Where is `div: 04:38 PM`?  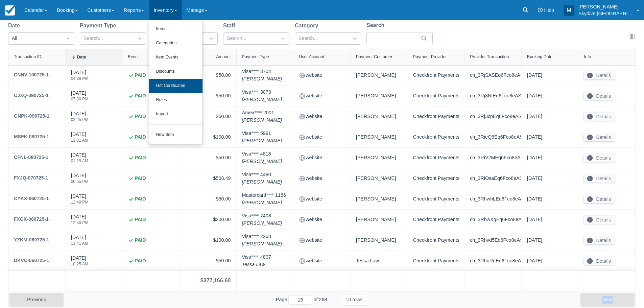
div: 04:38 PM is located at coordinates (80, 79).